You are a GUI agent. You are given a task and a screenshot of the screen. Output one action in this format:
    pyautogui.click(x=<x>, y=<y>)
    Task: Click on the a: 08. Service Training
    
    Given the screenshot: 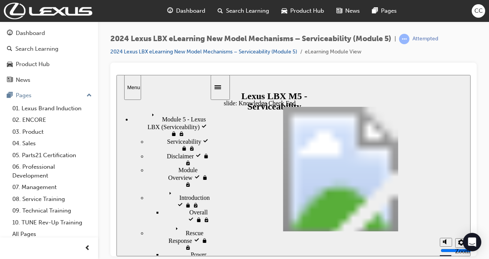 What is the action you would take?
    pyautogui.click(x=52, y=199)
    